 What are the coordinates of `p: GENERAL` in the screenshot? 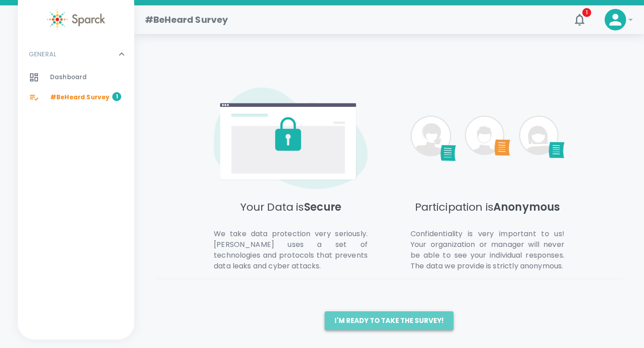 It's located at (43, 54).